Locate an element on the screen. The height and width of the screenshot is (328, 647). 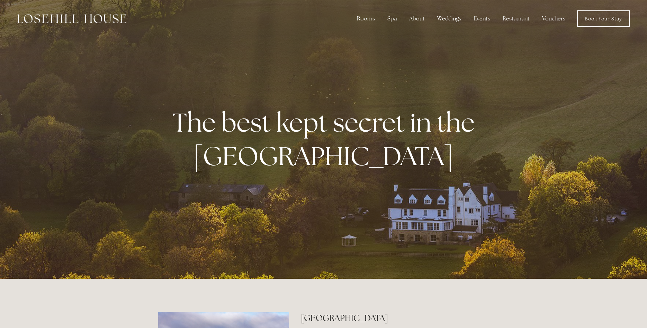
div: Events is located at coordinates (482, 19).